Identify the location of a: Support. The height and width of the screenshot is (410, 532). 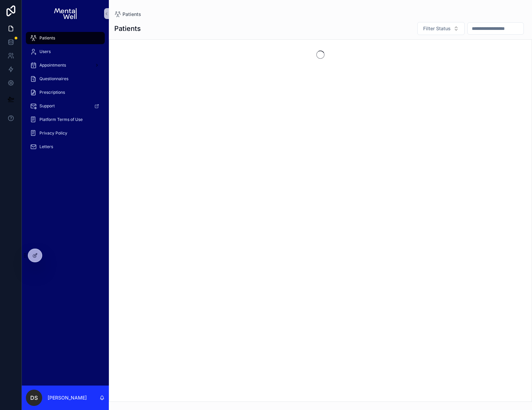
(65, 106).